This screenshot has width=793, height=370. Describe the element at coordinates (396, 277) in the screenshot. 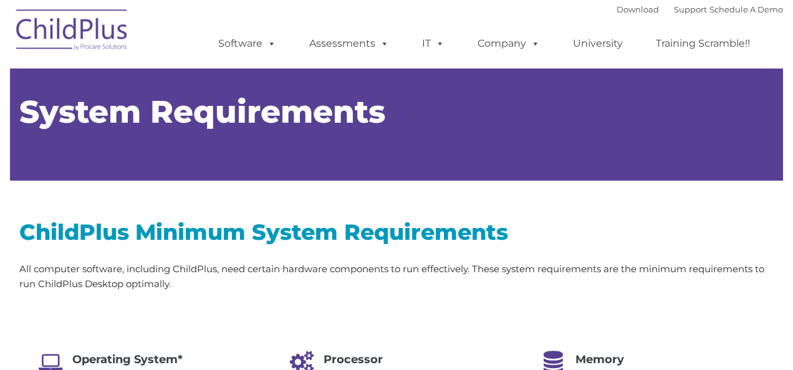

I see `p: All computer software, including ChildPlus, need certain hardware components to run effectively. ...` at that location.